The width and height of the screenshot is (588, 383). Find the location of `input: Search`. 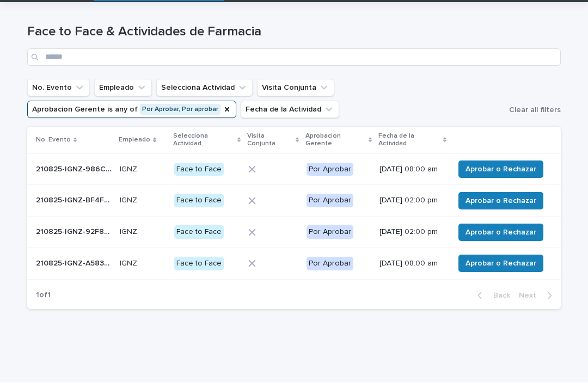

input: Search is located at coordinates (294, 58).